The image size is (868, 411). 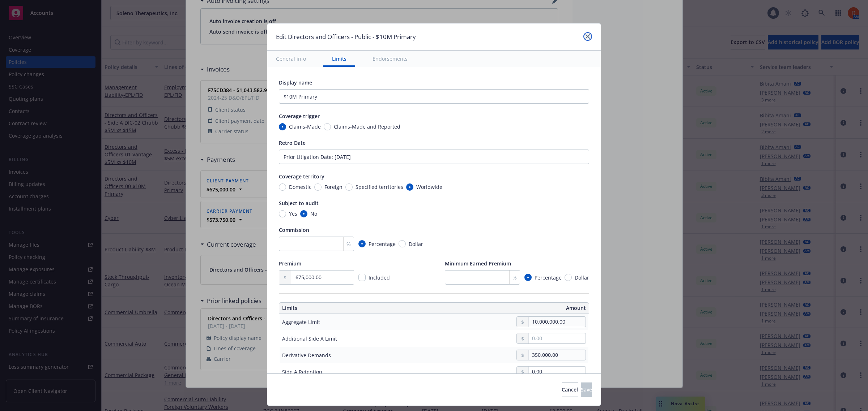 I want to click on th: Amount, so click(x=512, y=308).